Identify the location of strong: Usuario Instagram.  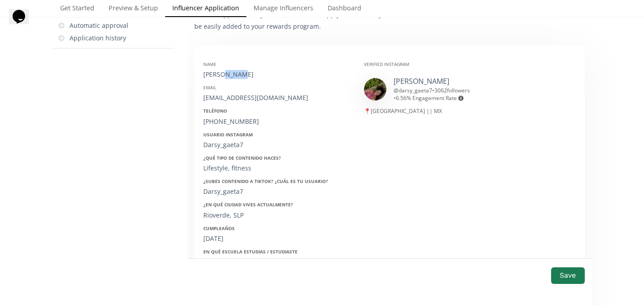
(228, 135).